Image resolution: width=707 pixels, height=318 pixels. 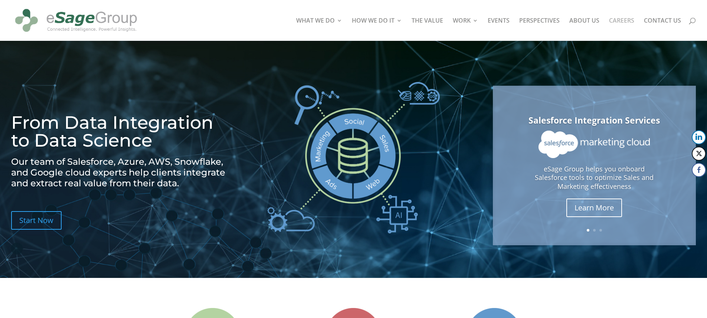 What do you see at coordinates (465, 29) in the screenshot?
I see `a: WORK` at bounding box center [465, 29].